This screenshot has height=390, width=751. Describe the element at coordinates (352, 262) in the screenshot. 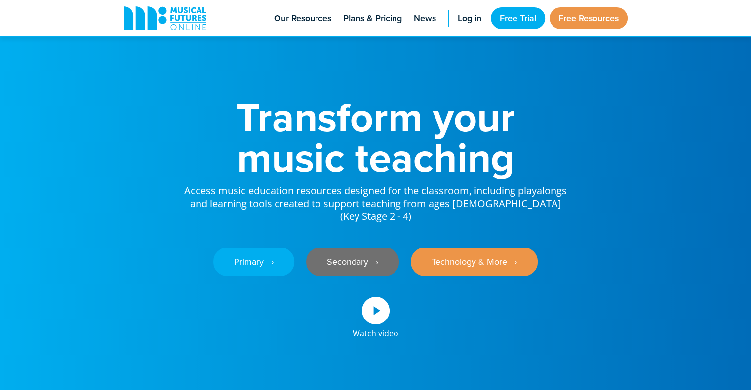

I see `a: Secondary ‎‏‏‎ ‎ ›` at that location.